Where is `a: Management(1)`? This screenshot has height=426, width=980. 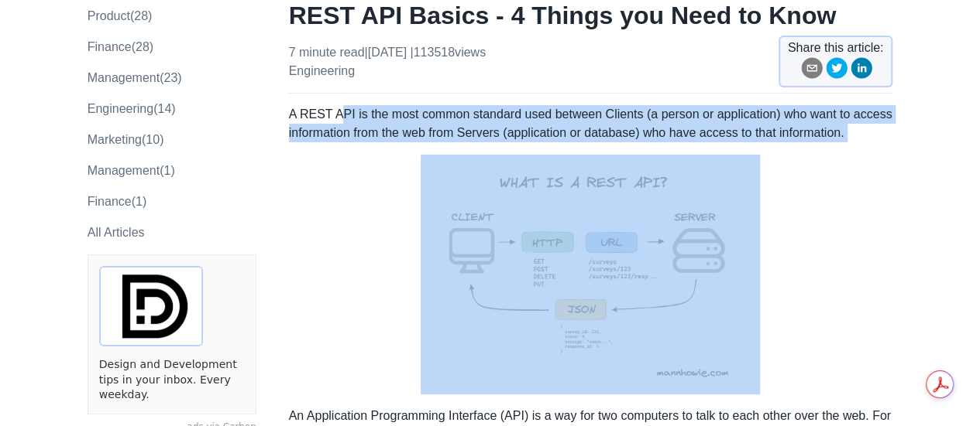
a: Management(1) is located at coordinates (131, 170).